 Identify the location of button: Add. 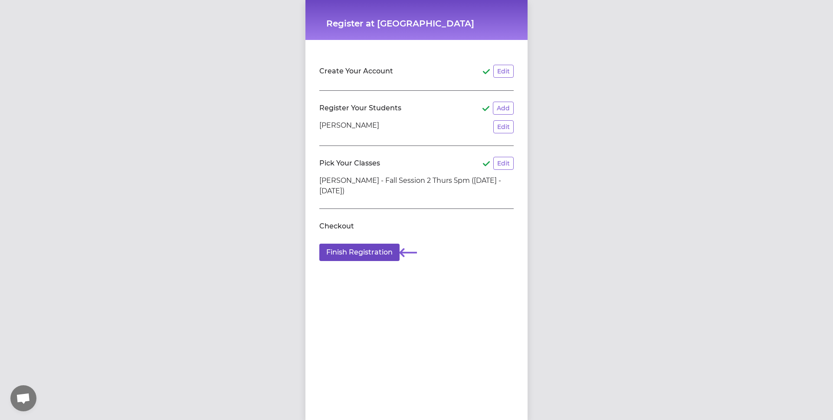
(503, 108).